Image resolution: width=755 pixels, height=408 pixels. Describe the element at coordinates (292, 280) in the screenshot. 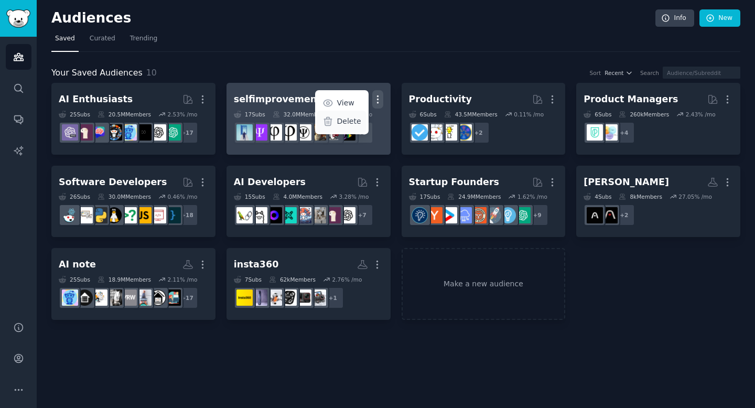

I see `div: 62k Members` at that location.